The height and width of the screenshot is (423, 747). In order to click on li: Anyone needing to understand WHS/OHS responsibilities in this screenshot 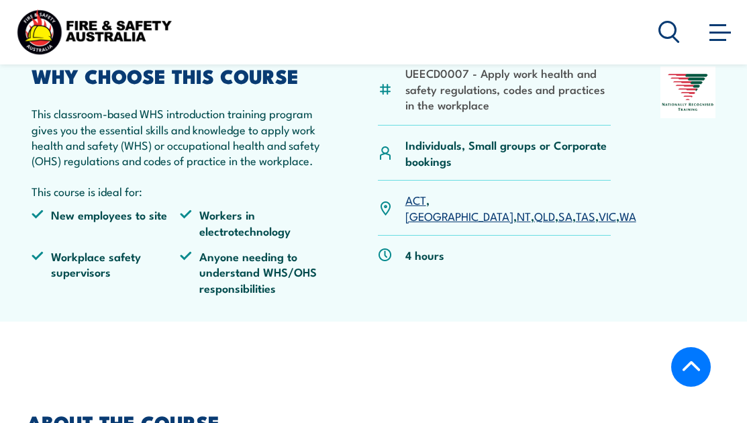, I will do `click(254, 272)`.